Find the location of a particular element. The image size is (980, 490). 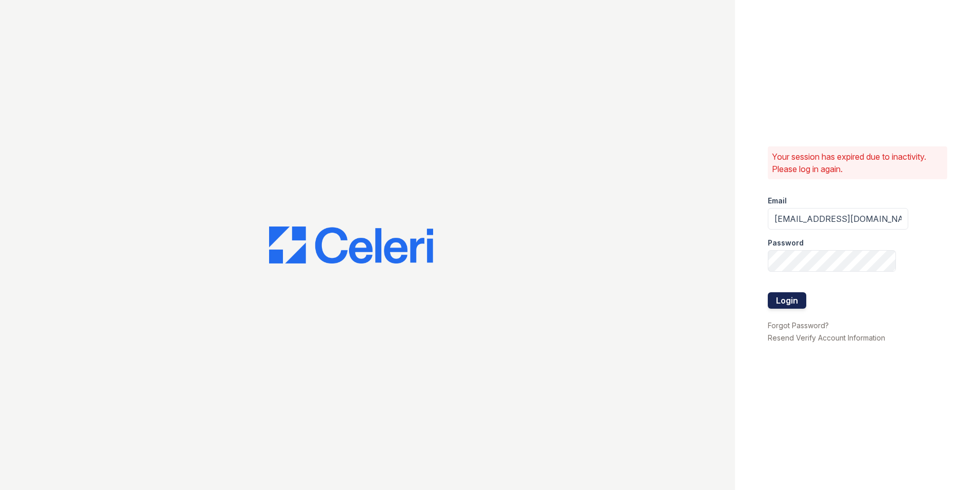

img: CE_Logo_Blue-a8612792a0a2168367f1c8372b55b34899dd931a85d93a1a3d3e32e68fde9ad4.png is located at coordinates (352, 245).